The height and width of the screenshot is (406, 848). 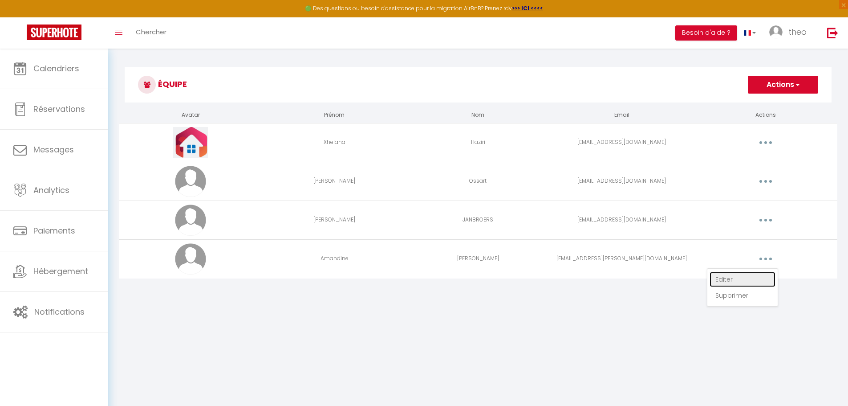 I want to click on a: Chercher, so click(x=151, y=33).